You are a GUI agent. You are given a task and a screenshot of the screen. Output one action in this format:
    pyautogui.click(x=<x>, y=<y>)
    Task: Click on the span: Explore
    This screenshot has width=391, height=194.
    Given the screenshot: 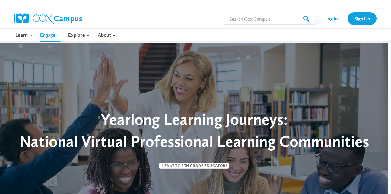 What is the action you would take?
    pyautogui.click(x=79, y=35)
    